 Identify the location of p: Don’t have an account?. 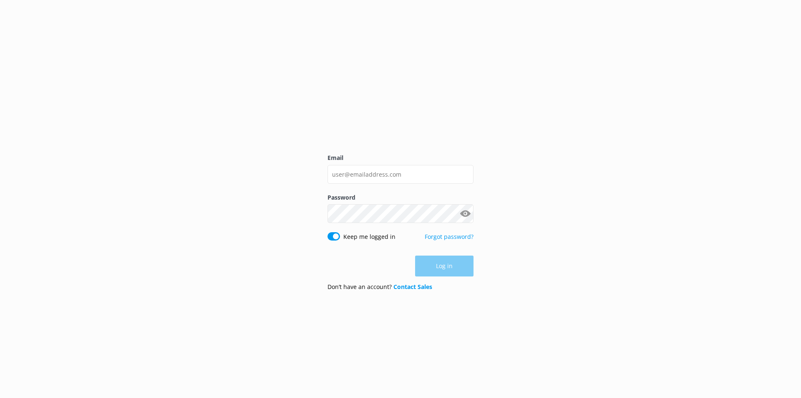
(380, 287).